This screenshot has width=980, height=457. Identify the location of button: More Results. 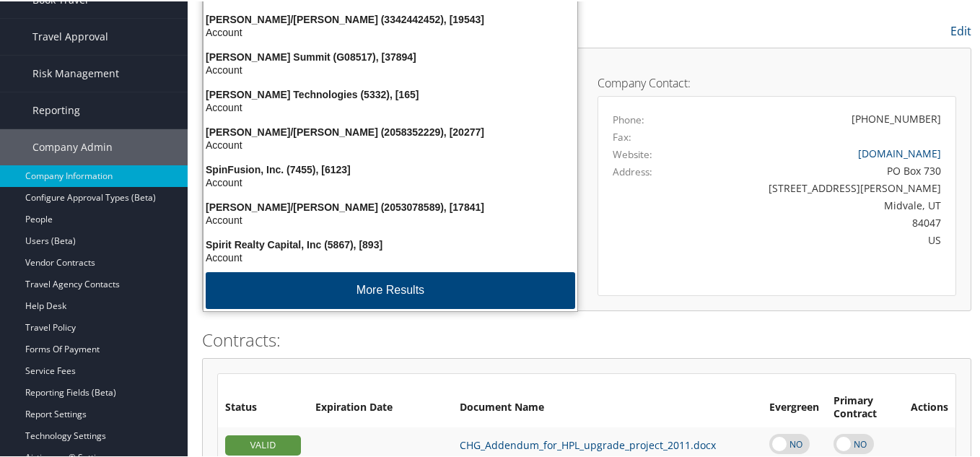
(390, 288).